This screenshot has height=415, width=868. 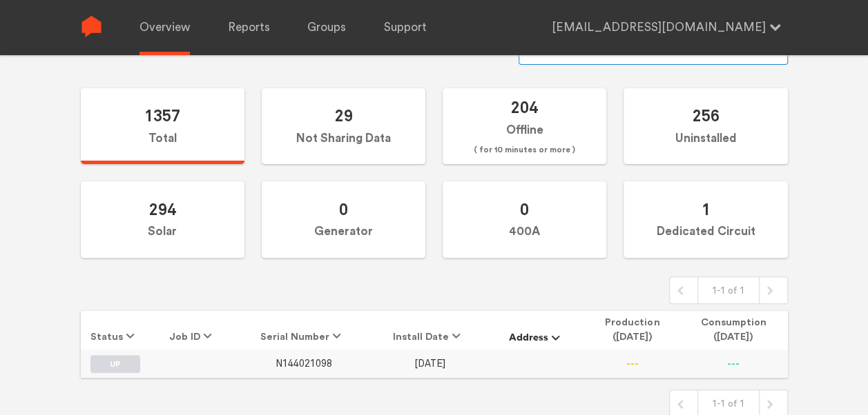 What do you see at coordinates (705, 115) in the screenshot?
I see `span: 256` at bounding box center [705, 115].